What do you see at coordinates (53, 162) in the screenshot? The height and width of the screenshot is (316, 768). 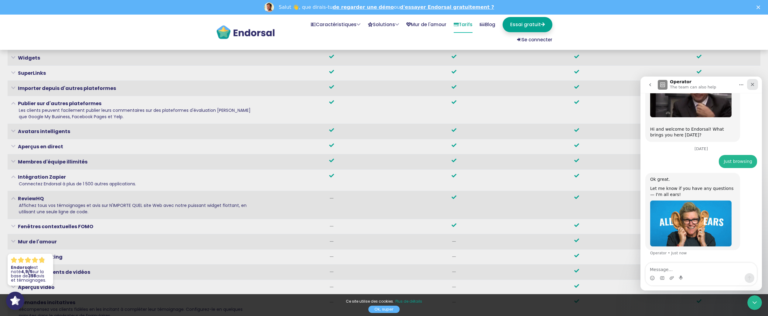 I see `font: Membres d'équipe illimités` at bounding box center [53, 162].